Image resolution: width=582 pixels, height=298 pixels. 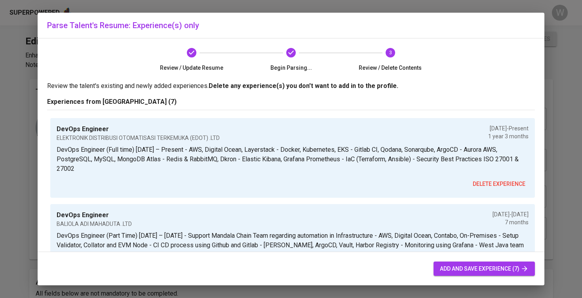 What do you see at coordinates (291, 68) in the screenshot?
I see `span: Begin Parsing...` at bounding box center [291, 68].